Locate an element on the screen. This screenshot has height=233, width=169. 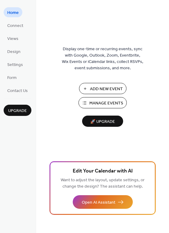
button: Add New Event is located at coordinates (103, 88).